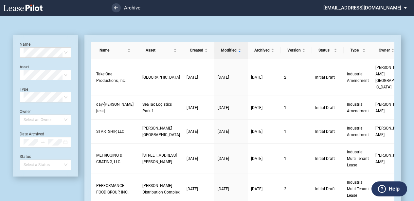 This screenshot has height=201, width=414. I want to click on label: Type, so click(24, 90).